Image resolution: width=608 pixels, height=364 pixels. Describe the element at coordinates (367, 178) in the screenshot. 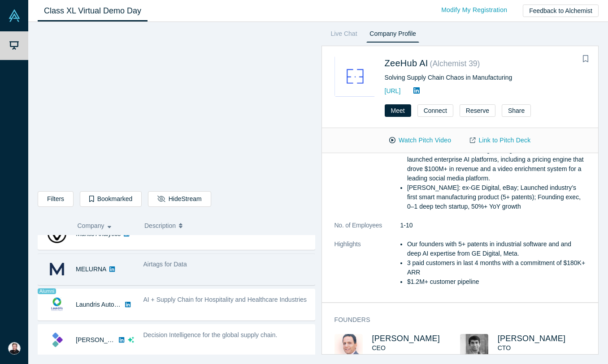

I see `dt: Team Description` at that location.